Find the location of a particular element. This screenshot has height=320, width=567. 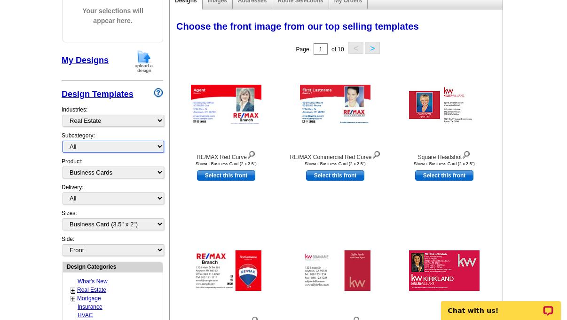

p: Chat with us! is located at coordinates (60, 20).